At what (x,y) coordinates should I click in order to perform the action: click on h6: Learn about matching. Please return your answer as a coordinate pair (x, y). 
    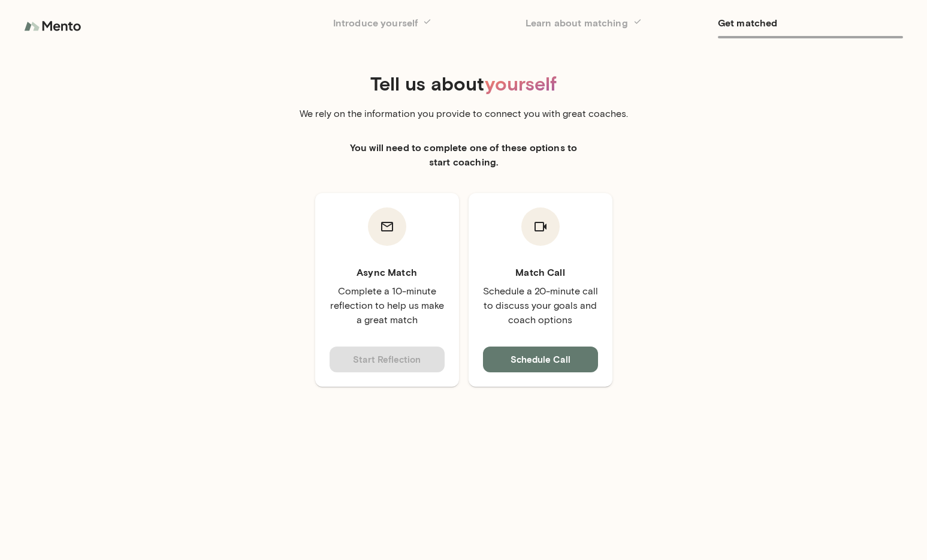
    Looking at the image, I should click on (618, 23).